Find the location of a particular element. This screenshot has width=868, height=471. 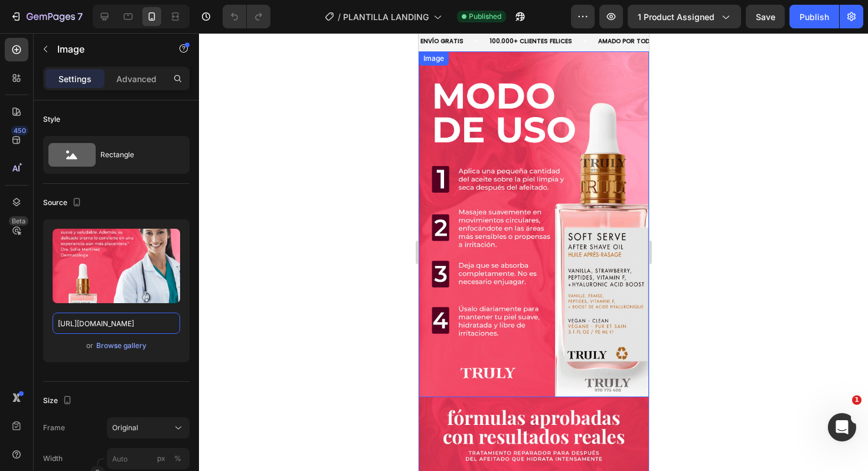

span: 1 is located at coordinates (857, 400).